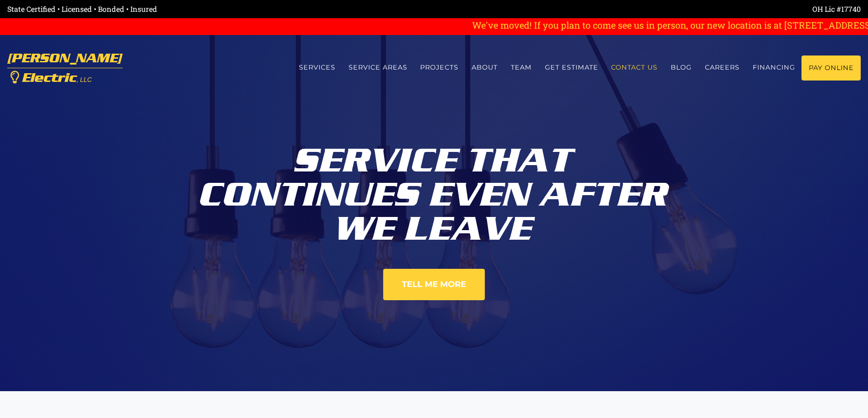 The height and width of the screenshot is (418, 868). What do you see at coordinates (521, 67) in the screenshot?
I see `a: Team` at bounding box center [521, 67].